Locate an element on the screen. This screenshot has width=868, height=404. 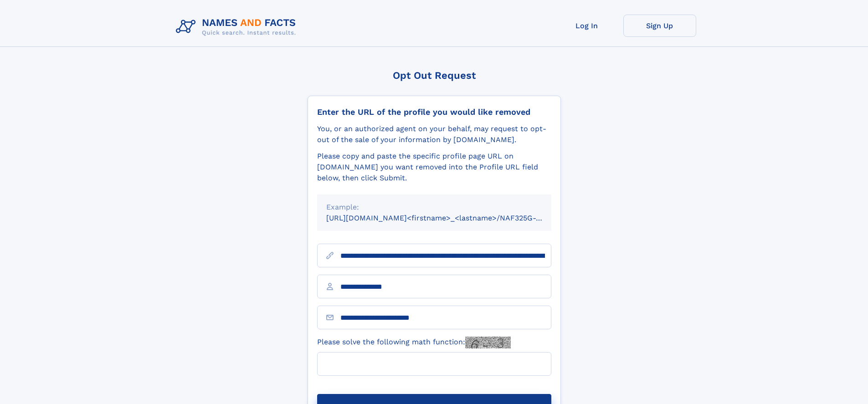
div: Opt Out Request is located at coordinates (434, 75).